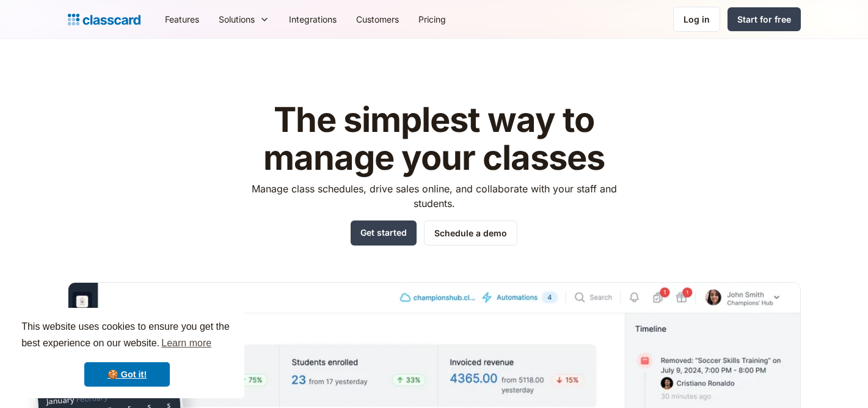 This screenshot has height=408, width=868. What do you see at coordinates (378, 19) in the screenshot?
I see `a: Customers` at bounding box center [378, 19].